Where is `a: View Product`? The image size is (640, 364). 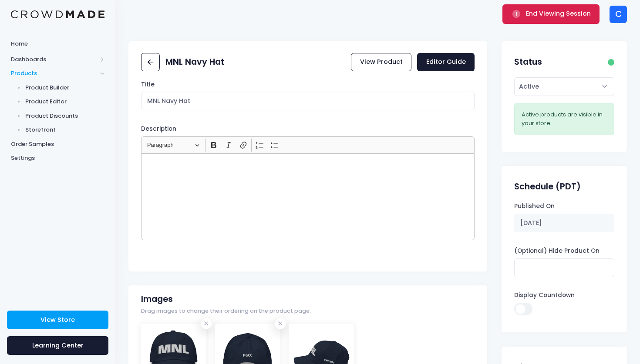
a: View Product is located at coordinates (381, 62).